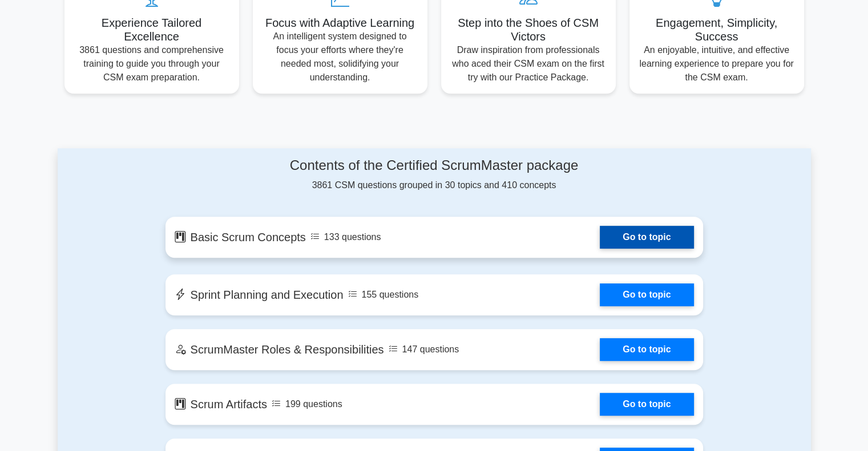  I want to click on p: 3861 questions and comprehensive training to guide you through your CSM exam preparation., so click(151, 64).